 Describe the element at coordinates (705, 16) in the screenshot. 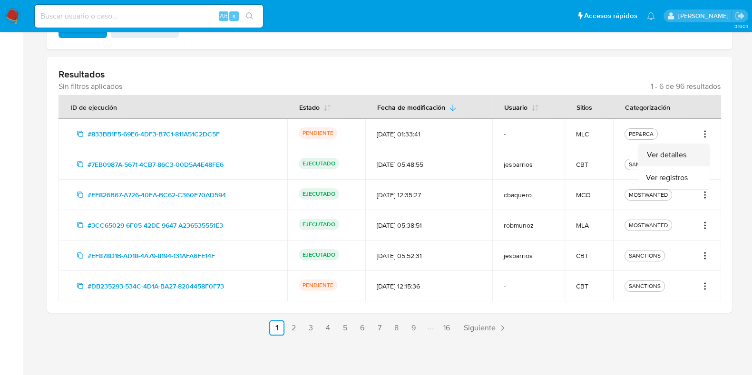

I see `p: igor.oliveirabrito@mercadolibre.com` at that location.